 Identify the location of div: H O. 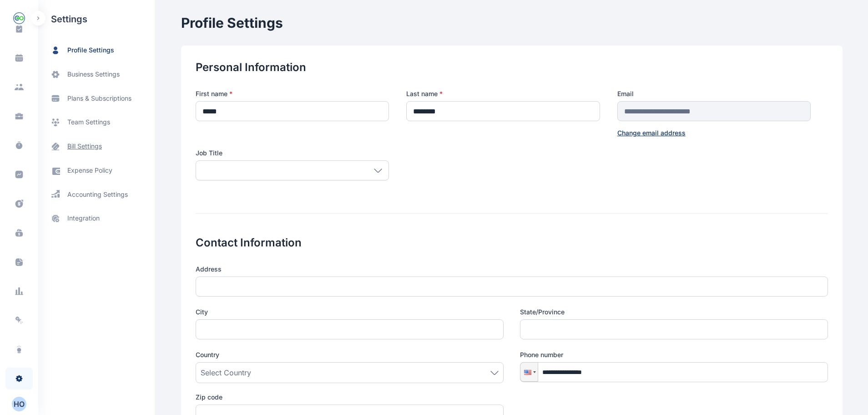
(19, 404).